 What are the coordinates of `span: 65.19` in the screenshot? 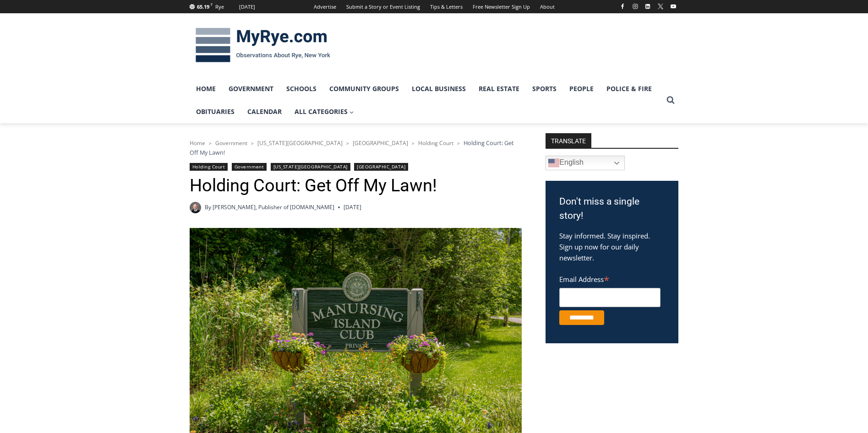 It's located at (203, 7).